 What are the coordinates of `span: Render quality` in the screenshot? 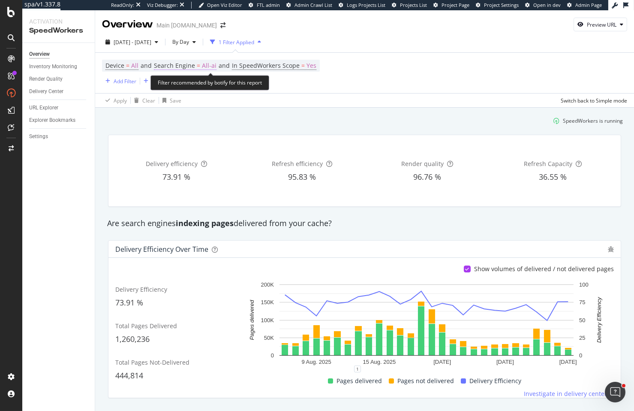 It's located at (422, 163).